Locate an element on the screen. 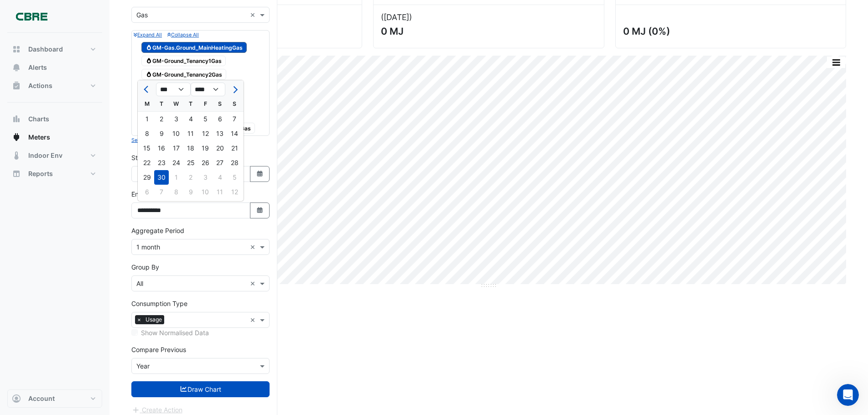 The image size is (868, 415). small: Collapse All is located at coordinates (183, 35).